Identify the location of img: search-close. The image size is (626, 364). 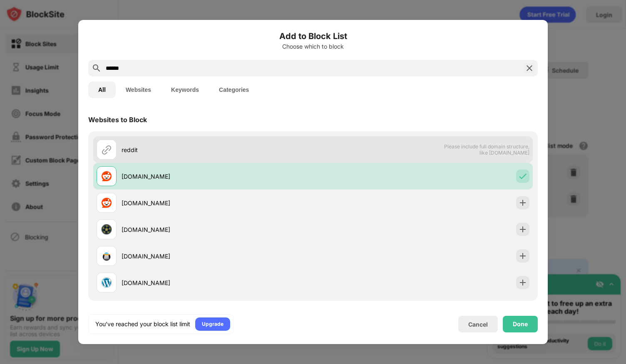
(530, 68).